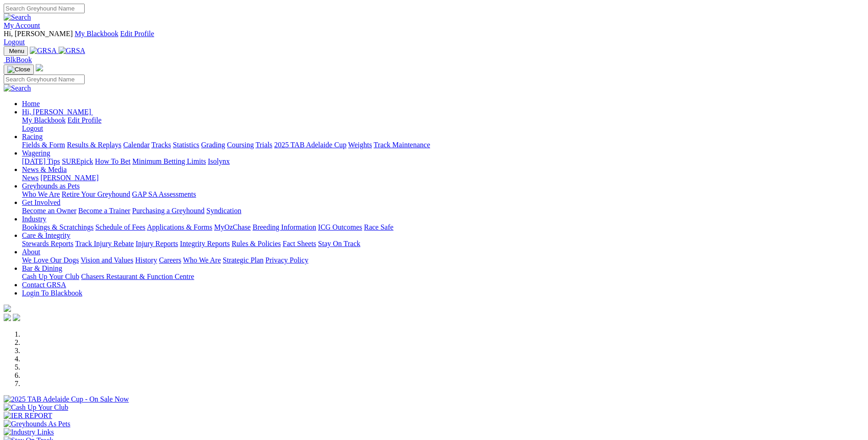 Image resolution: width=868 pixels, height=440 pixels. What do you see at coordinates (46, 235) in the screenshot?
I see `a: Care & Integrity` at bounding box center [46, 235].